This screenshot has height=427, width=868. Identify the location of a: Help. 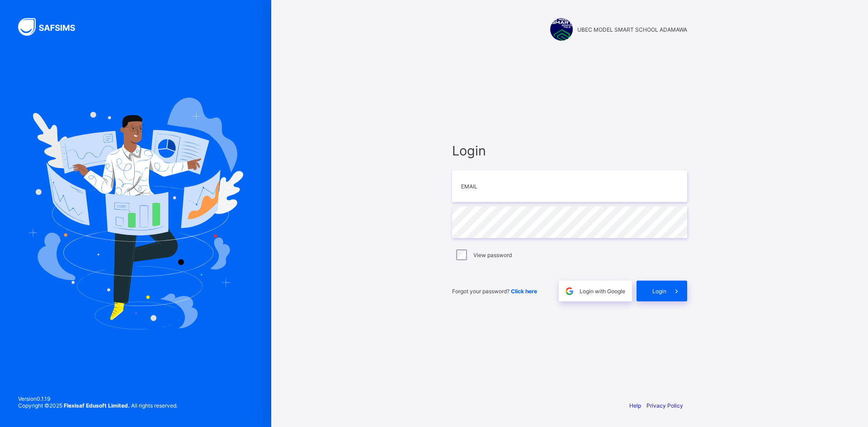
(635, 406).